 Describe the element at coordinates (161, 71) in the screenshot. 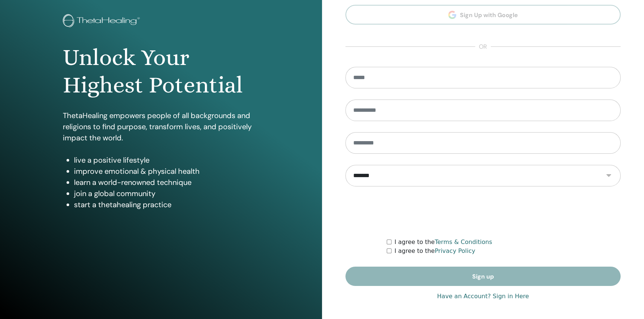

I see `h1: Unlock Your Highest Potential` at that location.